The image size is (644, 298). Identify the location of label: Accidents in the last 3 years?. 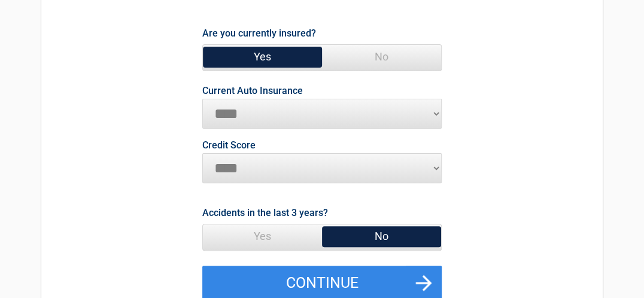
(265, 212).